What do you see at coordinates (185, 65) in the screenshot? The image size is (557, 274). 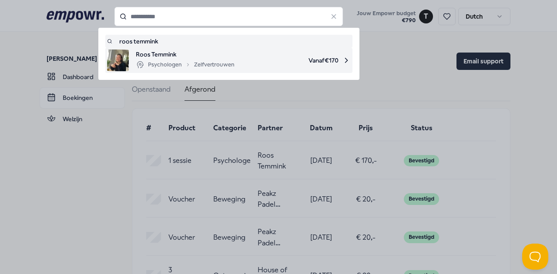 I see `div: Psychologen Zelfvertrouwen` at bounding box center [185, 65].